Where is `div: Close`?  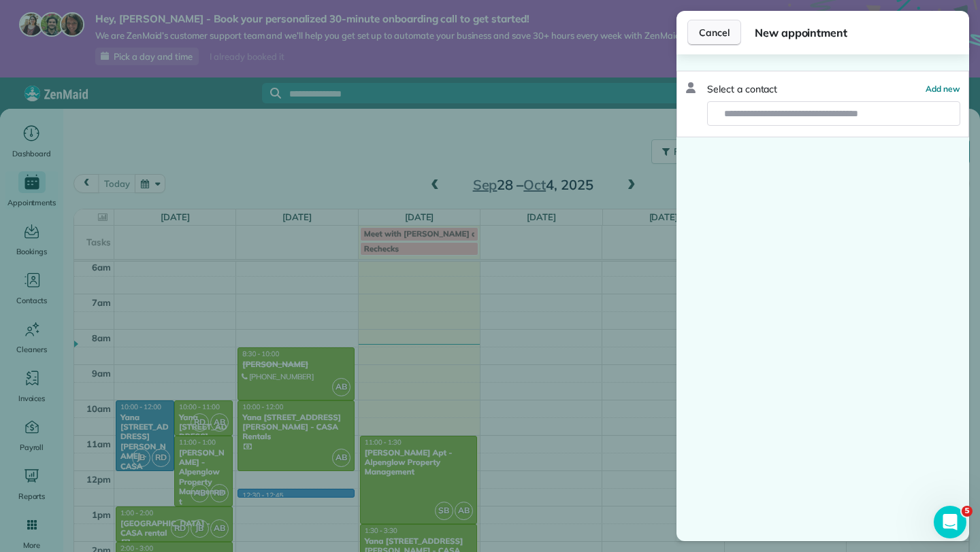
div: Close is located at coordinates (251, 18).